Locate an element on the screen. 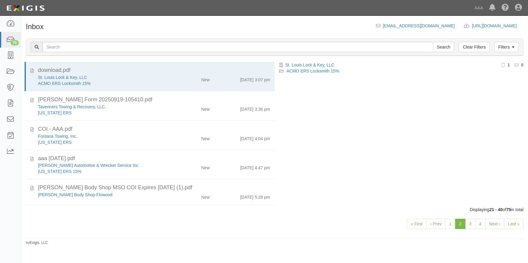 The image size is (528, 263). div: aaa 9-19-2025.pdf is located at coordinates (154, 159).